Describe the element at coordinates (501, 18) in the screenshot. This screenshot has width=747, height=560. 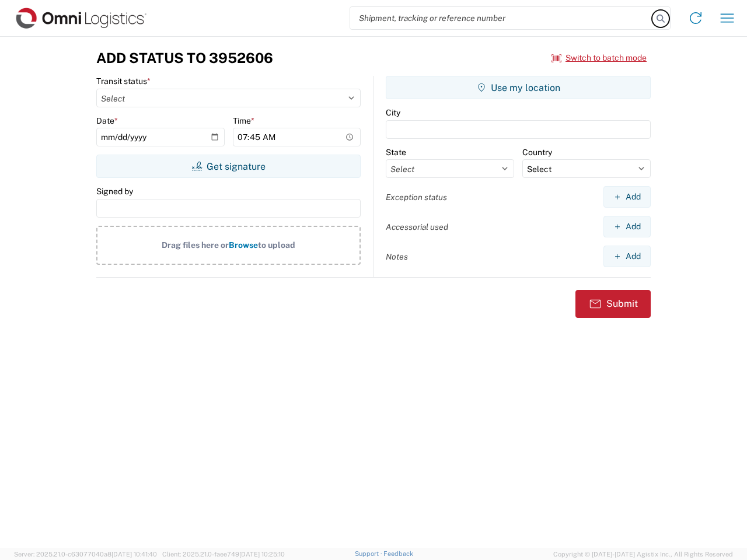
I see `input: Shipment, tracking or reference number` at that location.